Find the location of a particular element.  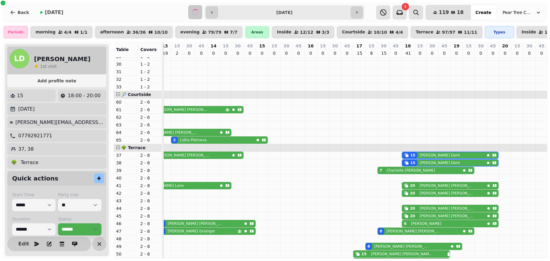

p: 17 is located at coordinates (359, 46).